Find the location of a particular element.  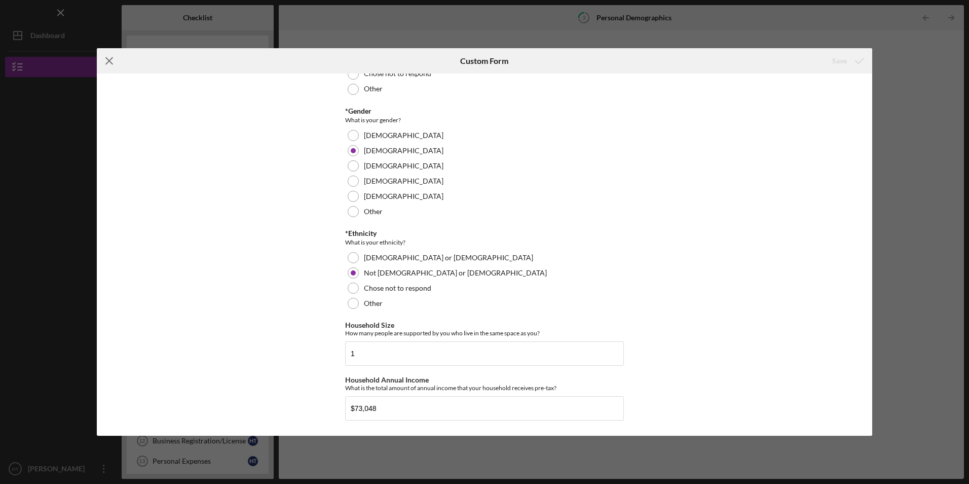

div: *Ethnicity is located at coordinates (485, 233).